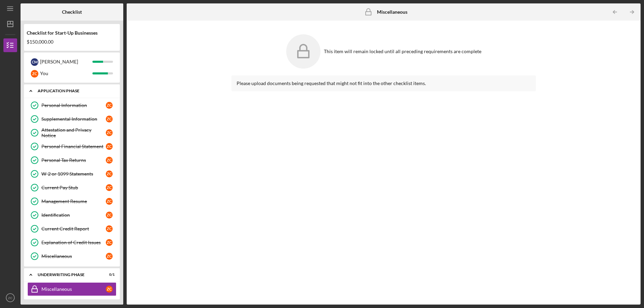 This screenshot has height=308, width=644. What do you see at coordinates (74, 160) in the screenshot?
I see `div: Personal Tax Returns` at bounding box center [74, 160].